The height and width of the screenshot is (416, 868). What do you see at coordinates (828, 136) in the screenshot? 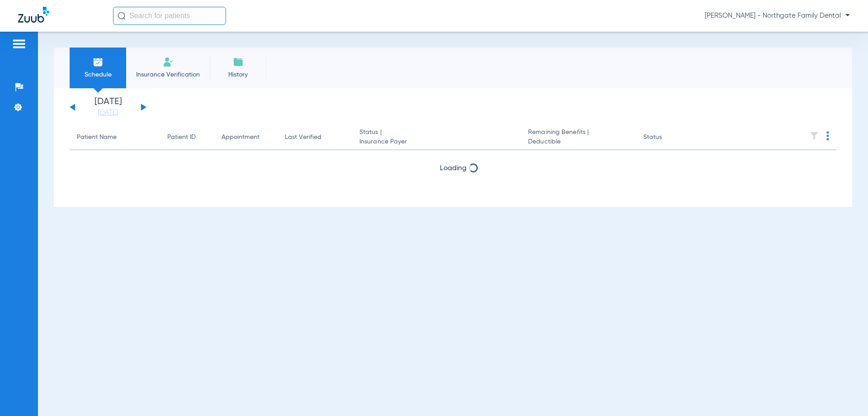
I see `img: group-dot-blue.svg` at bounding box center [828, 136].